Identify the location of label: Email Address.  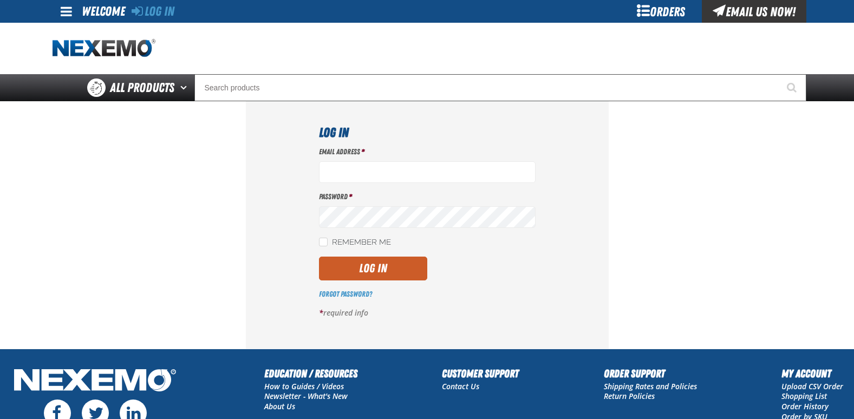
(427, 152).